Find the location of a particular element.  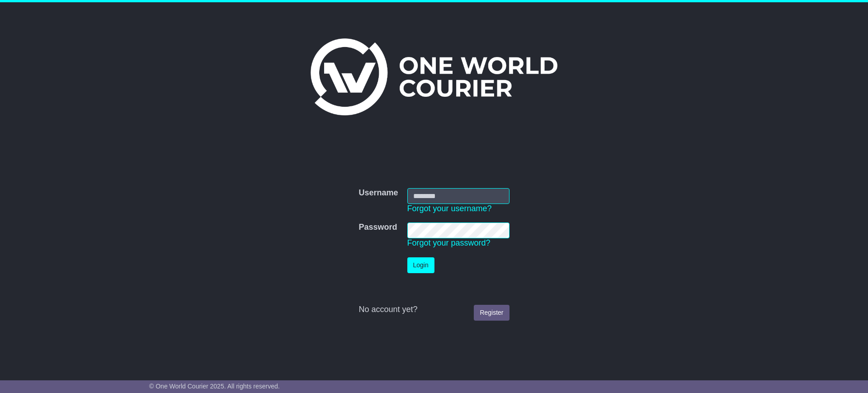

span: © One World Courier 2025. All rights reserved. is located at coordinates (215, 387).